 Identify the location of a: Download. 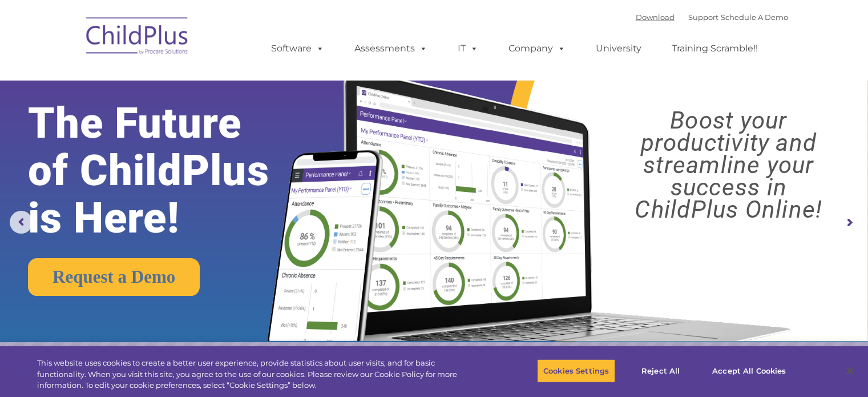
(655, 17).